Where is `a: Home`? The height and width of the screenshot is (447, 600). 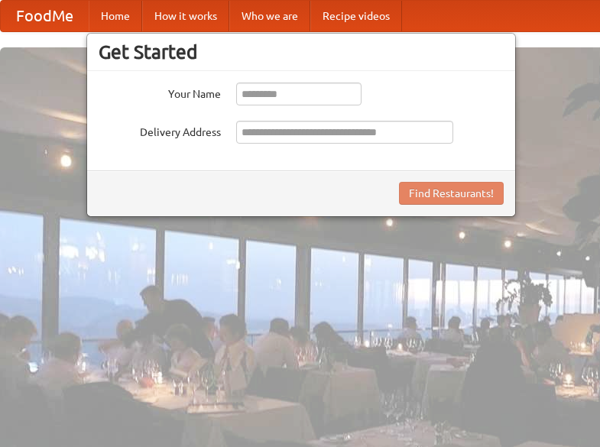
a: Home is located at coordinates (115, 16).